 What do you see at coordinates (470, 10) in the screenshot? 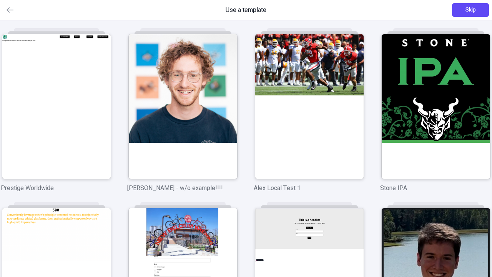
I see `span: Skip` at bounding box center [470, 10].